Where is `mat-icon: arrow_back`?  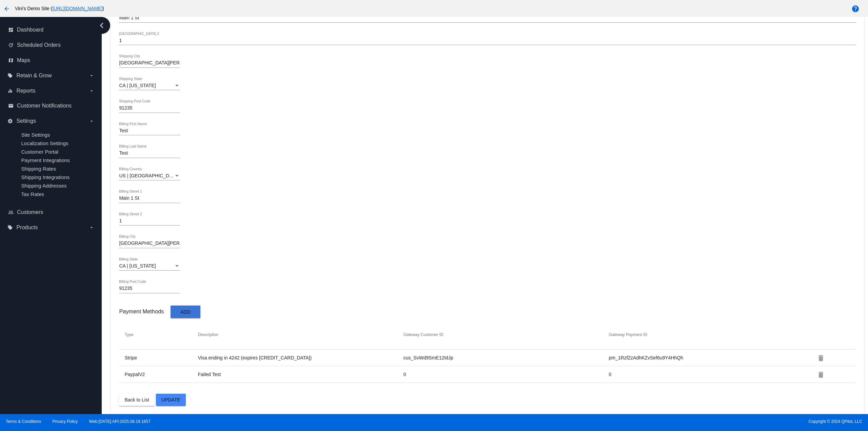 mat-icon: arrow_back is located at coordinates (7, 9).